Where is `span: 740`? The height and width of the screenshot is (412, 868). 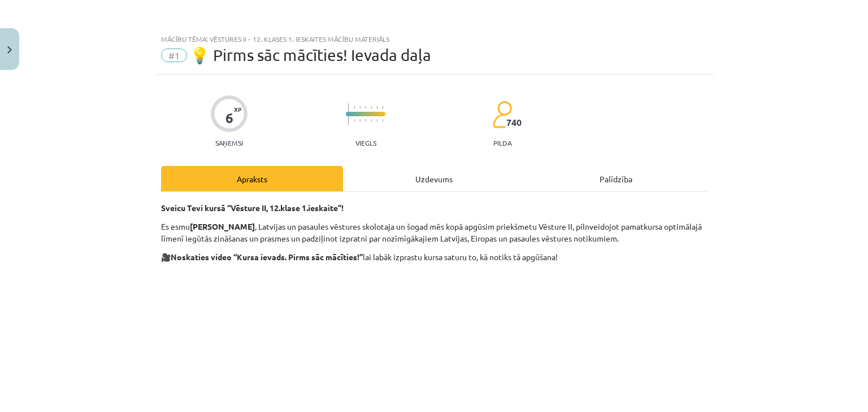 span: 740 is located at coordinates (514, 122).